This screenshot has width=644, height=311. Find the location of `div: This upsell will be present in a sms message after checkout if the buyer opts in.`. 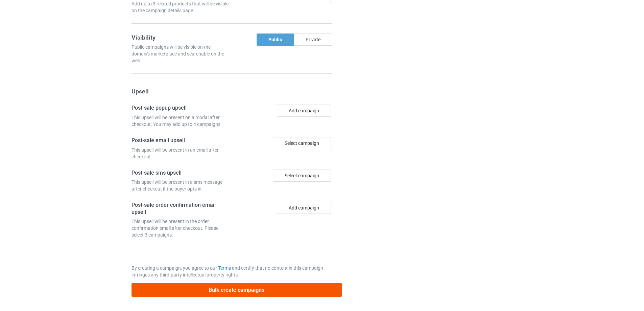

div: This upsell will be present in a sms message after checkout if the buyer opts in. is located at coordinates (180, 185).